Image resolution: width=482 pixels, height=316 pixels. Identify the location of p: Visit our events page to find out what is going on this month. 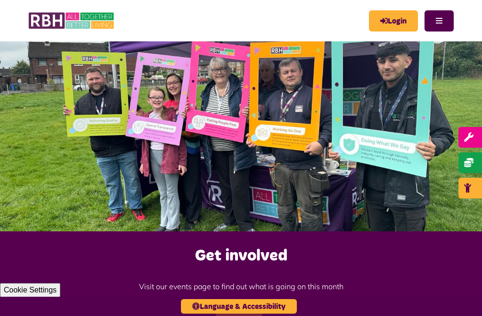
(241, 287).